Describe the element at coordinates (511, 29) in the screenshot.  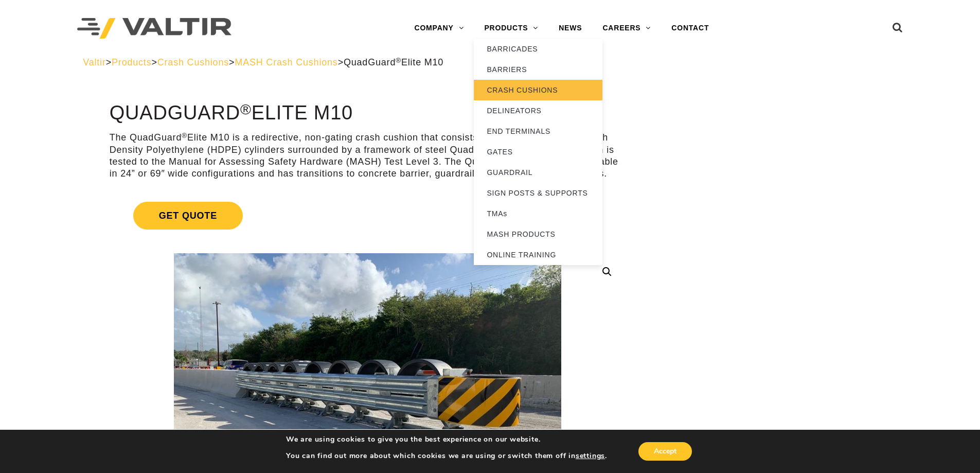
I see `a: PRODUCTS` at that location.